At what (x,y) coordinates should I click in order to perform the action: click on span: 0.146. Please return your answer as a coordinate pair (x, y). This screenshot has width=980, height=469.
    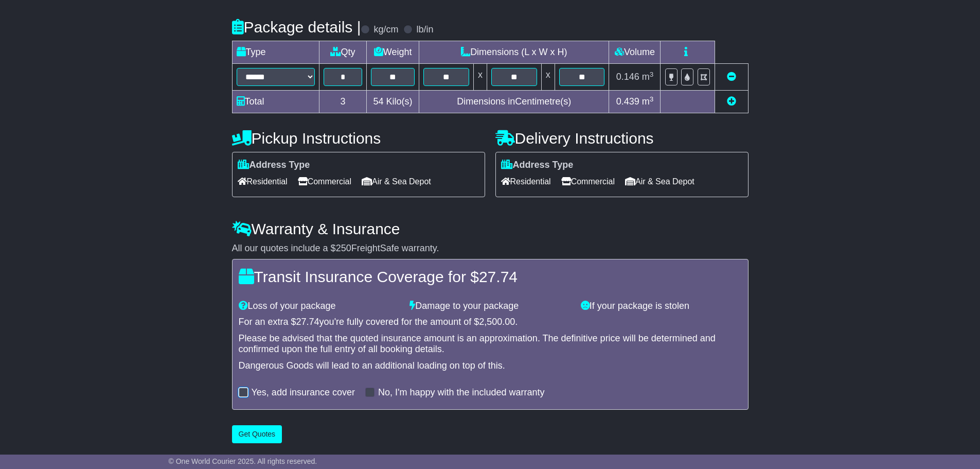
    Looking at the image, I should click on (627, 76).